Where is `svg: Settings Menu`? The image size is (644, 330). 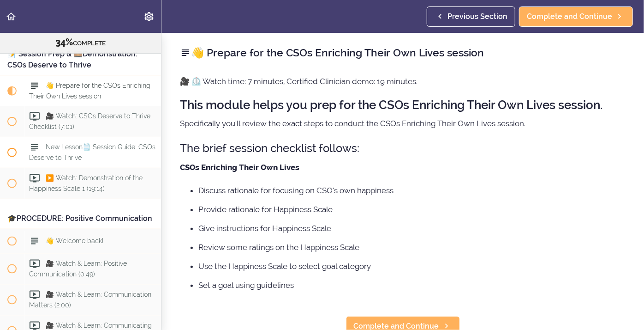 svg: Settings Menu is located at coordinates (149, 17).